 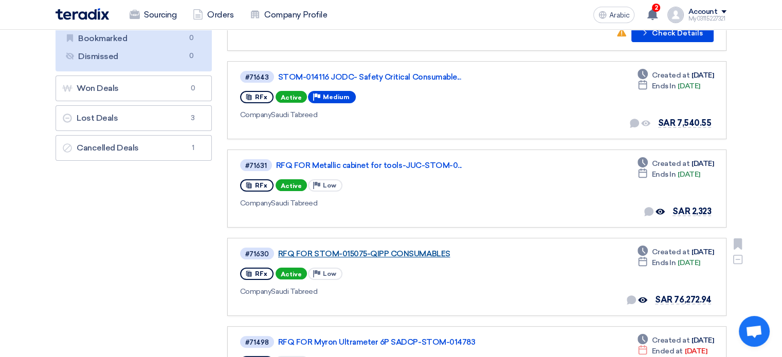 I want to click on font: My03115227321, so click(x=706, y=19).